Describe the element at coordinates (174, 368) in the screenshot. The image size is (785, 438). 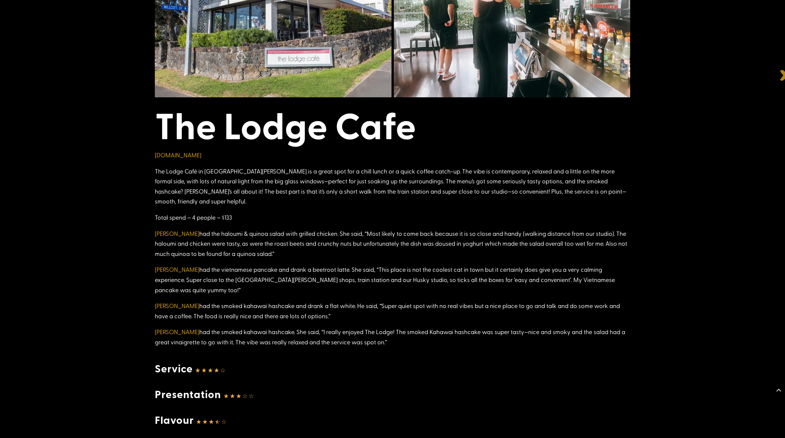
I see `span: Service` at that location.